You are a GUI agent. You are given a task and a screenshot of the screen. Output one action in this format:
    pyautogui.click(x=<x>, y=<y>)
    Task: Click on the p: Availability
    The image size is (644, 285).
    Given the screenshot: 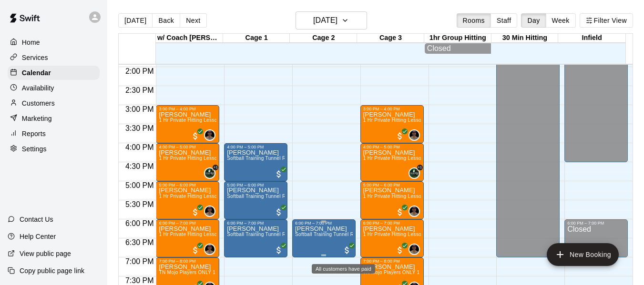 What is the action you would take?
    pyautogui.click(x=38, y=88)
    